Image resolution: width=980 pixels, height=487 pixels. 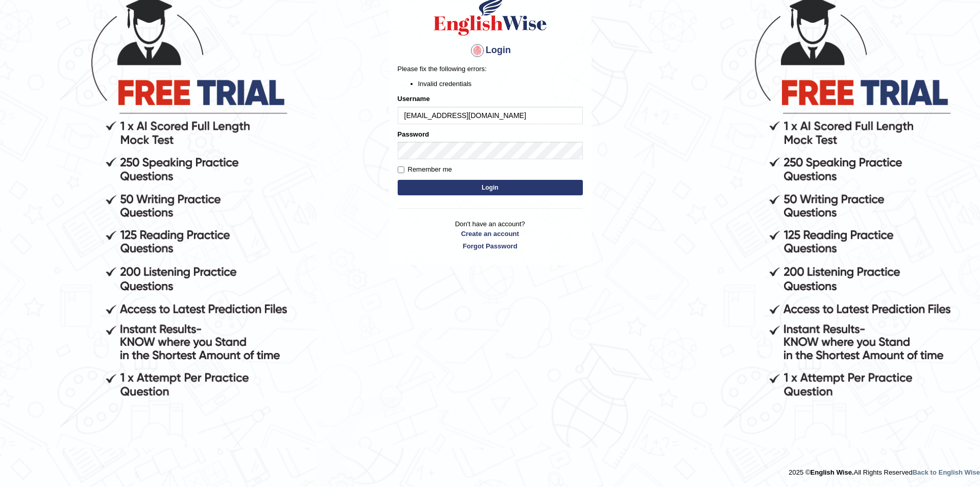 What do you see at coordinates (490, 50) in the screenshot?
I see `h4: Login` at bounding box center [490, 50].